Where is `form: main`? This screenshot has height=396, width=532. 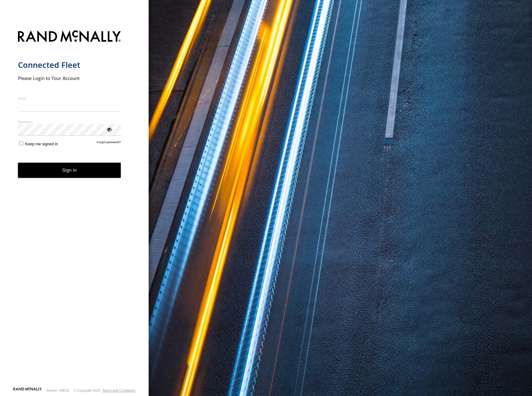 form: main is located at coordinates (74, 207).